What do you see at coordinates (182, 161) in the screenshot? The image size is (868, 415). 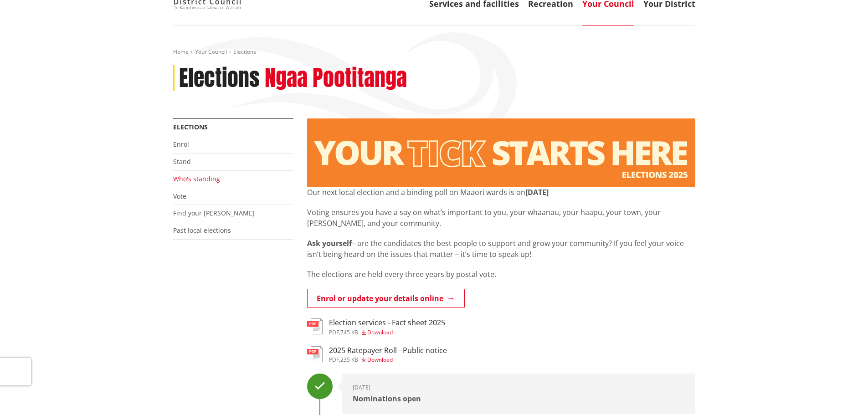 I see `a: Stand` at bounding box center [182, 161].